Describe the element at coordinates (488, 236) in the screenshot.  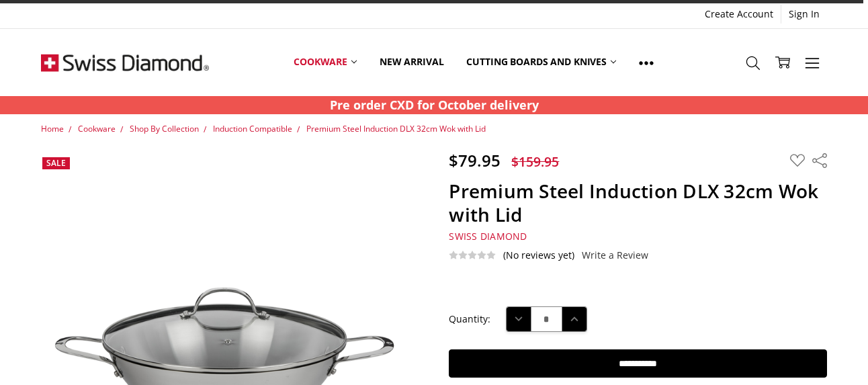
I see `span: Swiss Diamond` at that location.